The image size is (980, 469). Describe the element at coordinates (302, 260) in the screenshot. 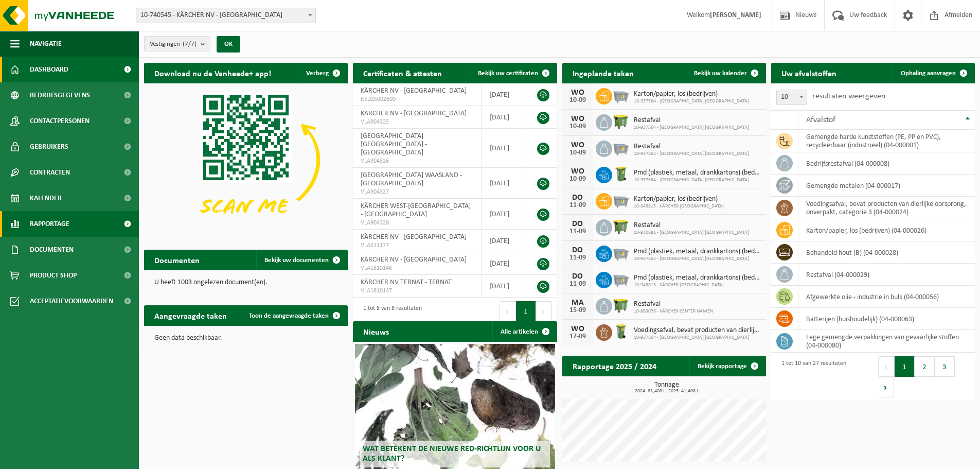

I see `a: Bekijk uw documenten` at that location.